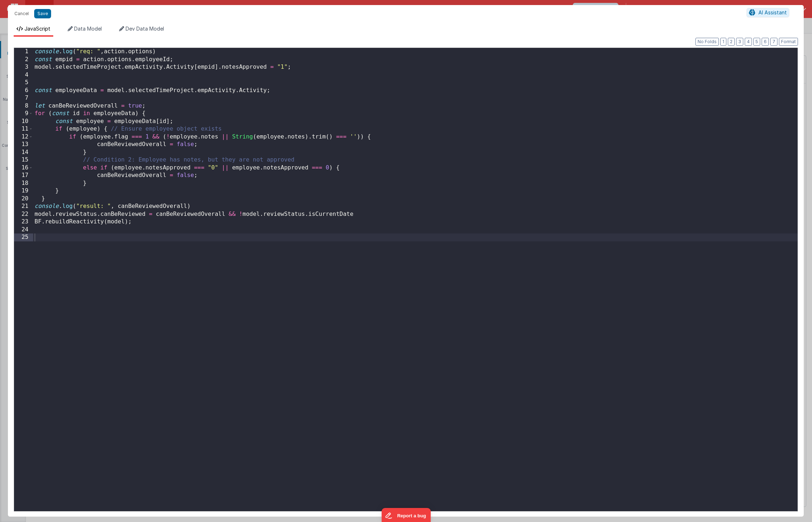 Image resolution: width=812 pixels, height=522 pixels. I want to click on button: AI Assistant, so click(768, 12).